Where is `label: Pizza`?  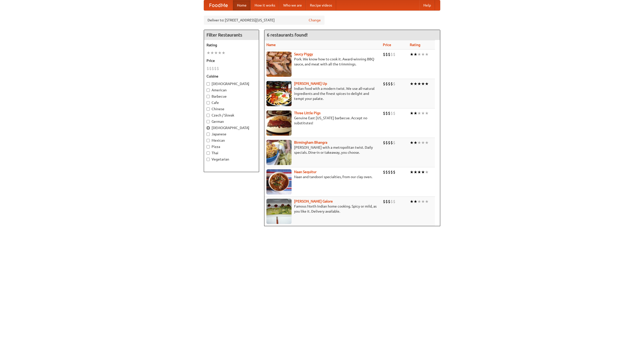
label: Pizza is located at coordinates (231, 146).